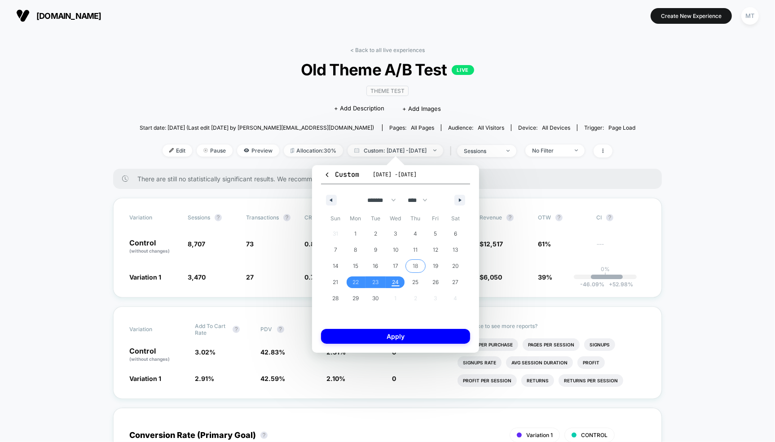  I want to click on span: 6,050, so click(492, 277).